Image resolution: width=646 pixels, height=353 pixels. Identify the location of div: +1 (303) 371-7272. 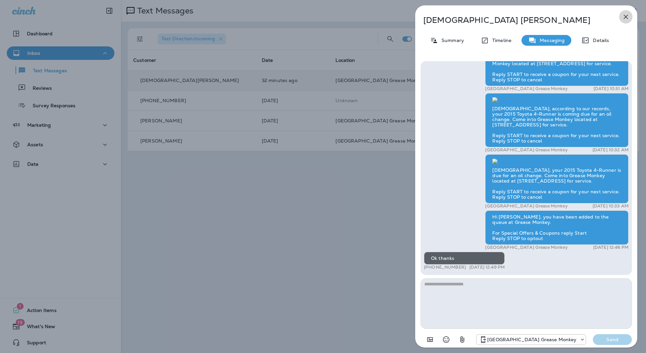
(531, 340).